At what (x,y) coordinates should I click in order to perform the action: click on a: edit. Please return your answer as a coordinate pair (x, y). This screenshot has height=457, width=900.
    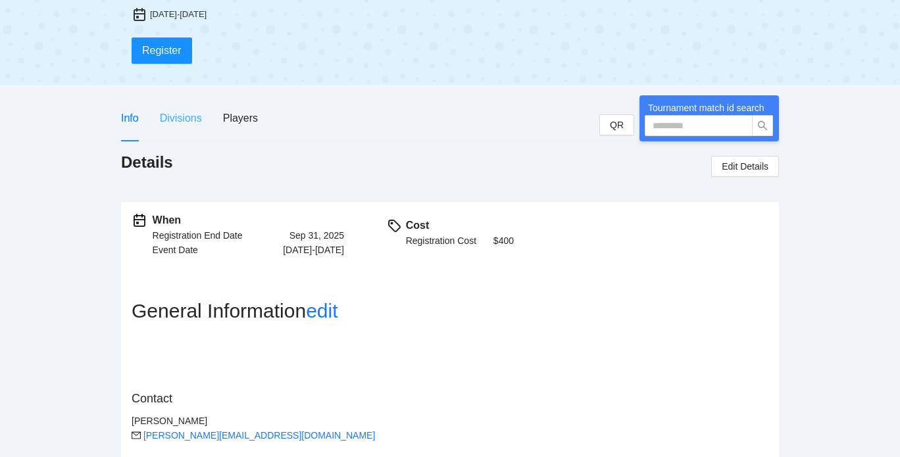
    Looking at the image, I should click on (322, 310).